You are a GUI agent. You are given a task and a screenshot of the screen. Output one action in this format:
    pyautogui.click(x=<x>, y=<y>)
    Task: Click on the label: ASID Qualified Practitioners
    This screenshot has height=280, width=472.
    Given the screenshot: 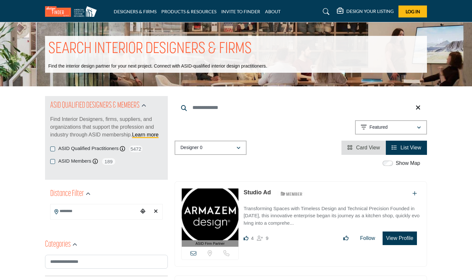 What is the action you would take?
    pyautogui.click(x=88, y=149)
    